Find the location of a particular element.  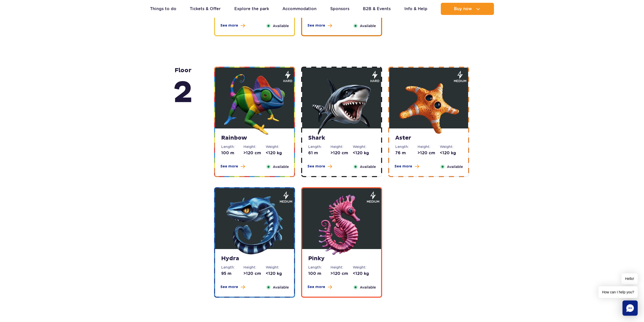

strong: Rainbow is located at coordinates (255, 138).